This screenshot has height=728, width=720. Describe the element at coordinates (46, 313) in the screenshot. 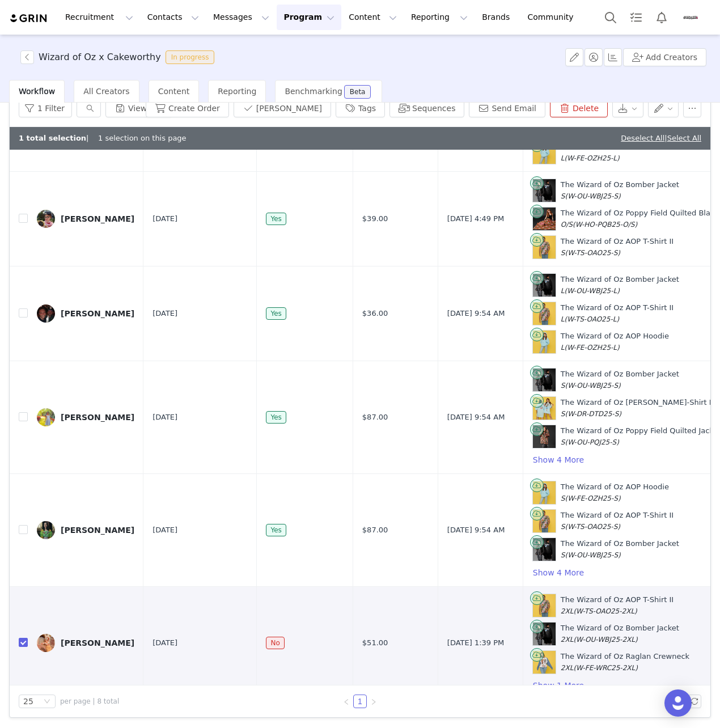

I see `img: 82a66595-95d5-4dd6-adaa-8cec0aa73d8d.jpg` at that location.